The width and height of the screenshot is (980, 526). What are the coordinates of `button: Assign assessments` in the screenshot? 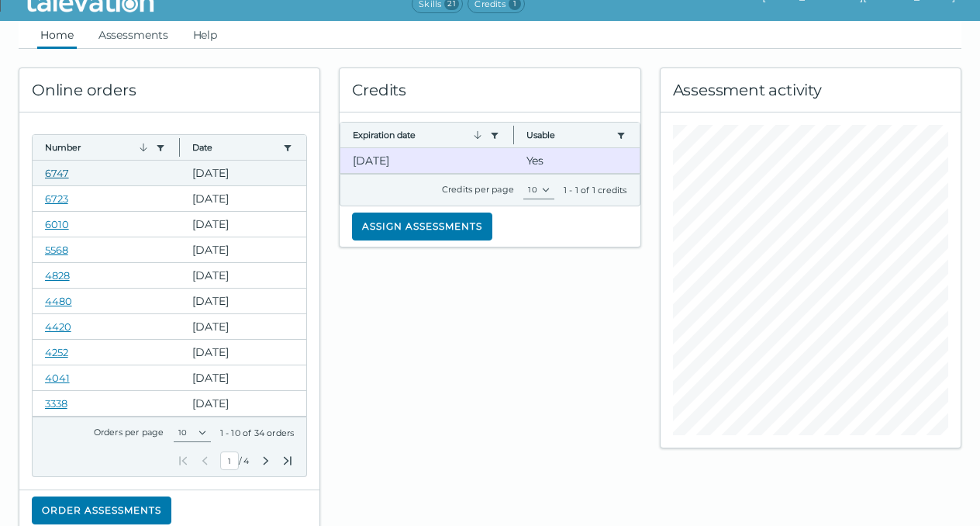 It's located at (422, 226).